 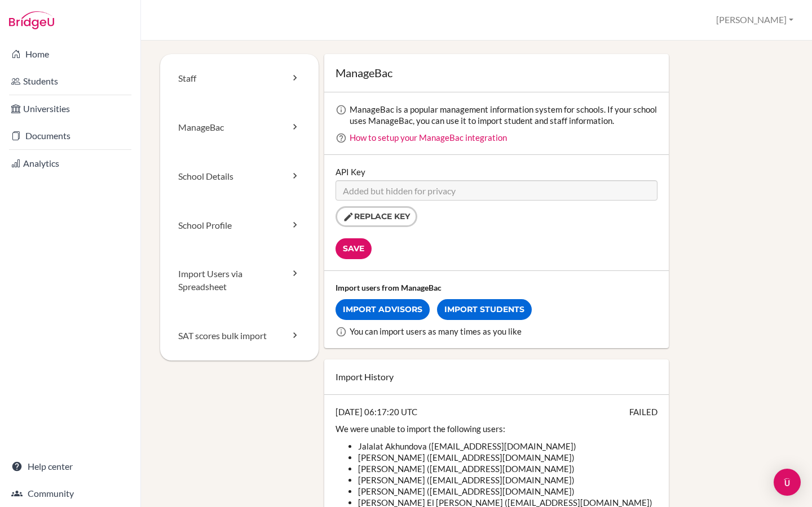 What do you see at coordinates (70, 54) in the screenshot?
I see `a: Home` at bounding box center [70, 54].